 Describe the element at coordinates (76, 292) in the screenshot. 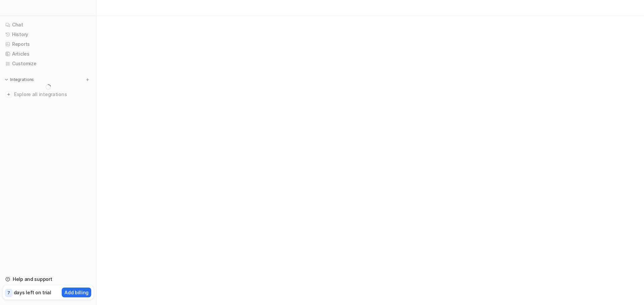

I see `p: Add billing` at that location.